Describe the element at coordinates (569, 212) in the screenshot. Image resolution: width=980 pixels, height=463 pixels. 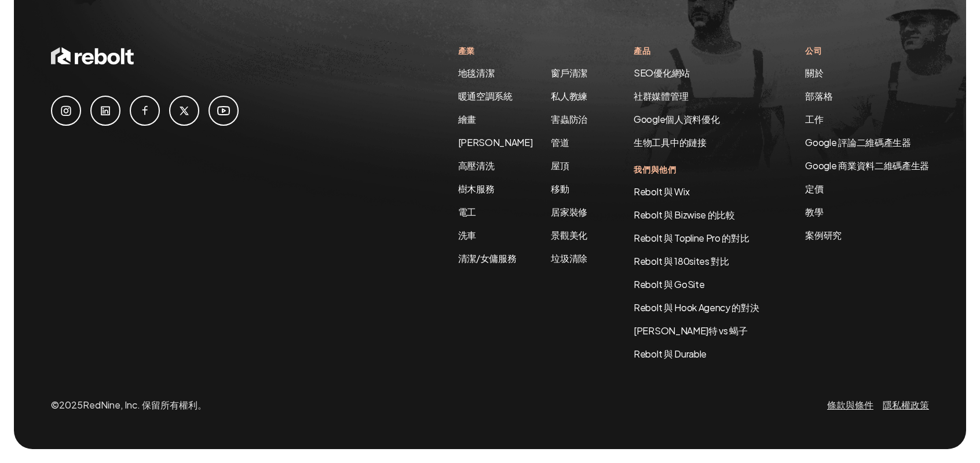
I see `a: 居家裝修` at that location.